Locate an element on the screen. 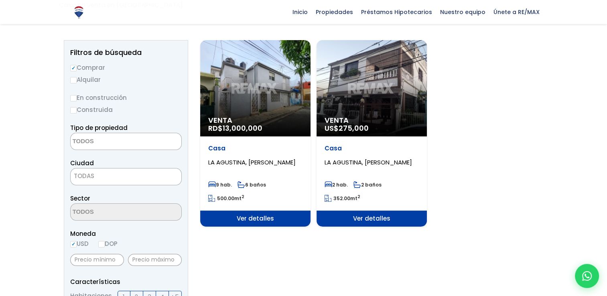  span: Propiedades is located at coordinates (334, 12).